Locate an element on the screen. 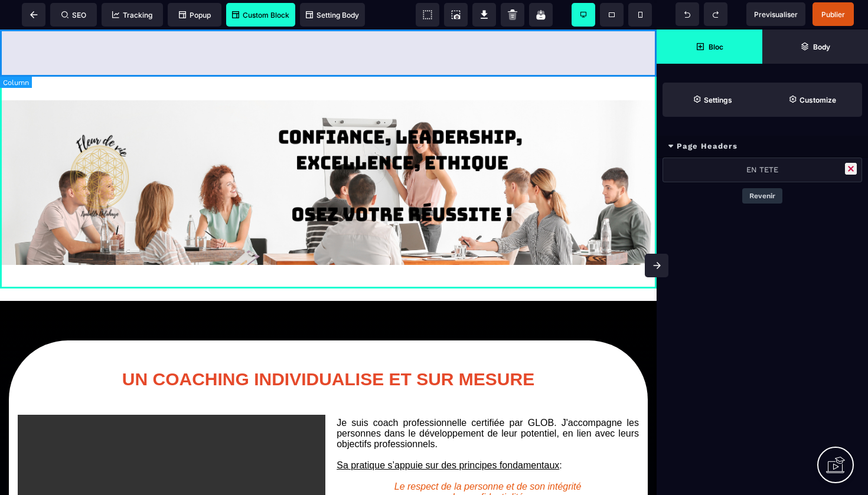 Image resolution: width=868 pixels, height=495 pixels. span: Tracking is located at coordinates (132, 15).